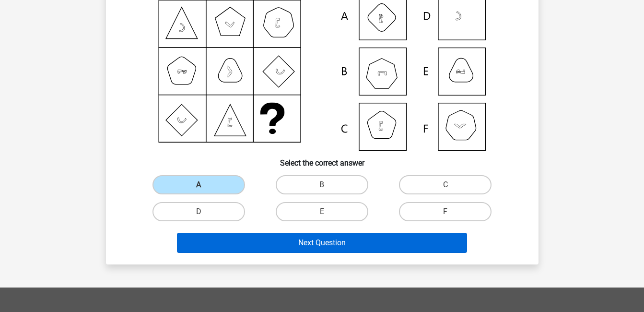 The width and height of the screenshot is (644, 312). What do you see at coordinates (322, 212) in the screenshot?
I see `label: E` at bounding box center [322, 212].